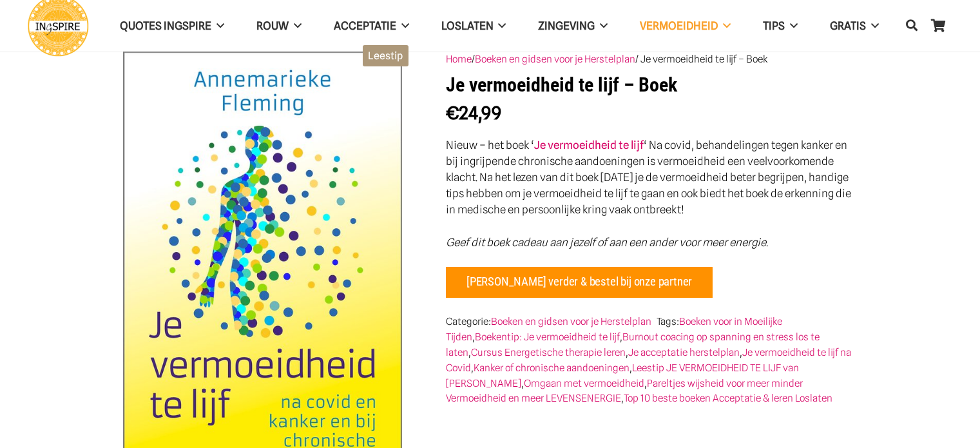 This screenshot has height=448, width=980. I want to click on a: Cursus Energetische therapie leren, so click(548, 352).